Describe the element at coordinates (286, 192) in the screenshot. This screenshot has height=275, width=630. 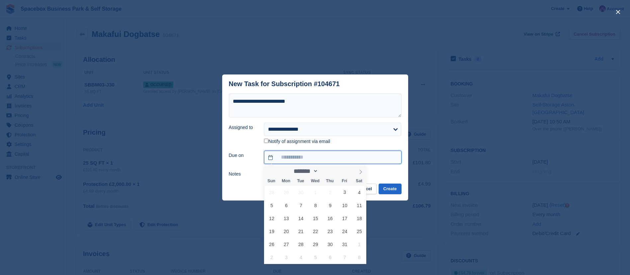
I see `span: September 29, 2025` at that location.